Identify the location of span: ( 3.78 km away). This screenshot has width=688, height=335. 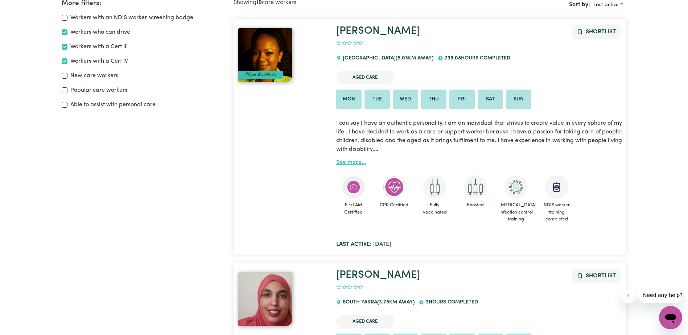
(396, 302).